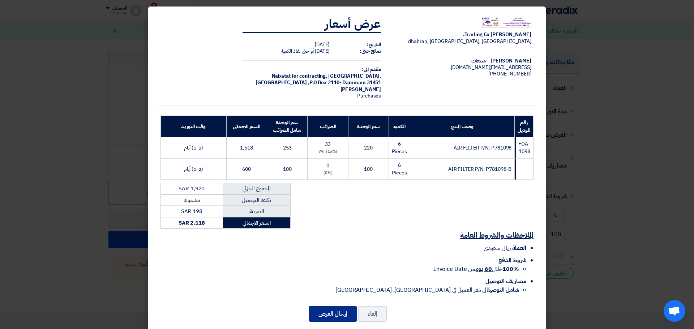 The width and height of the screenshot is (694, 329). What do you see at coordinates (496, 235) in the screenshot?
I see `u: الملاحظات والشروط العامة` at bounding box center [496, 235].